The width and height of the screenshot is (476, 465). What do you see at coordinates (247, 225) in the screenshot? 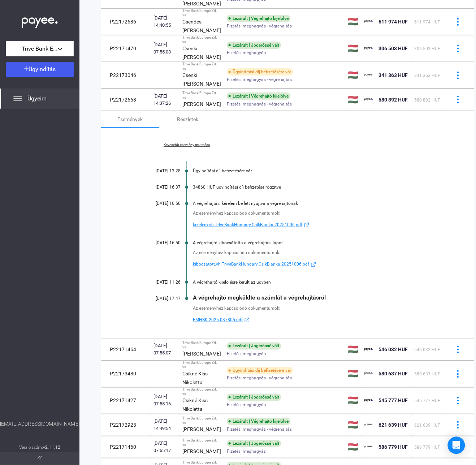
I see `span: kerelem.vh.TriveBankHungary.CsikBianka.20251006.pdf` at bounding box center [247, 225].